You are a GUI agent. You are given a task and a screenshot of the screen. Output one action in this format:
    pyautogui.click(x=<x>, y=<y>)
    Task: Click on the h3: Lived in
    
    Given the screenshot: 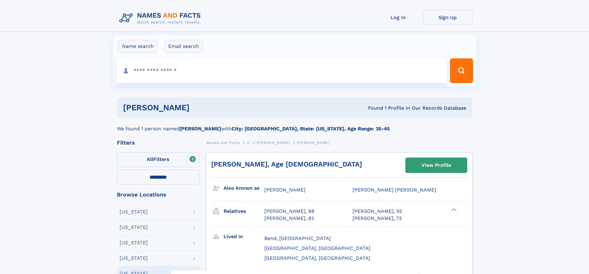 What is the action you would take?
    pyautogui.click(x=244, y=237)
    